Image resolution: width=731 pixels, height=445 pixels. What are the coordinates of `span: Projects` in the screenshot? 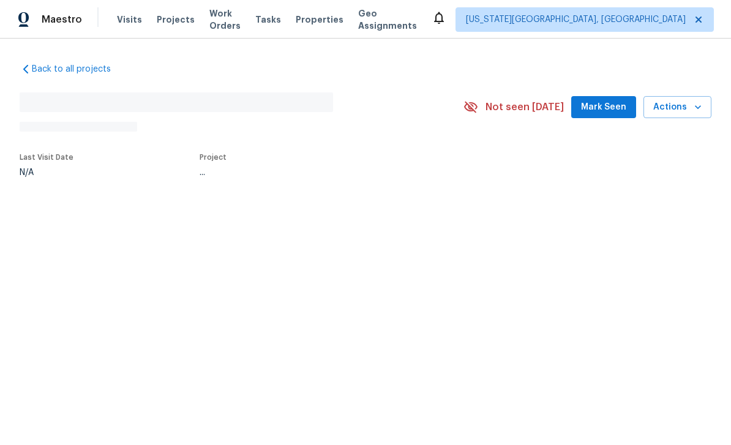 It's located at (176, 20).